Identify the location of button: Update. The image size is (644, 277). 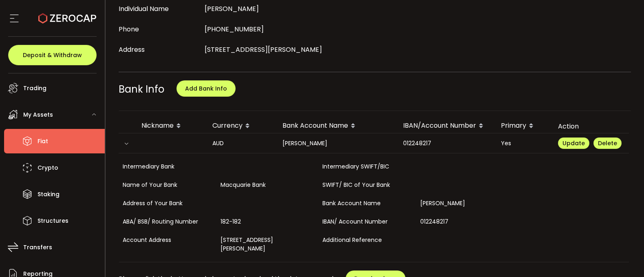
(574, 143).